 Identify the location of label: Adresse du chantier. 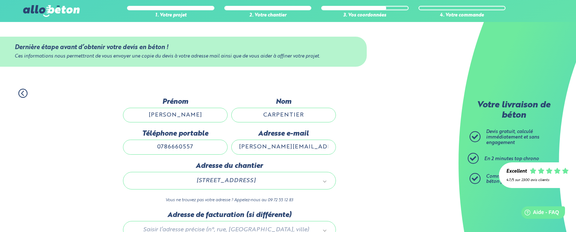
(229, 166).